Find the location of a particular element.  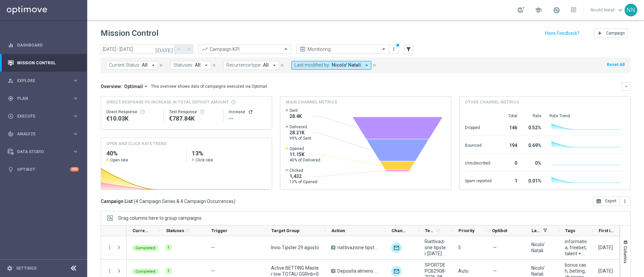

h2: 40% is located at coordinates (143, 154).